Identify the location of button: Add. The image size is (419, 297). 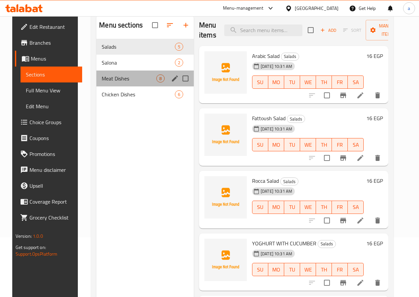
(328, 30).